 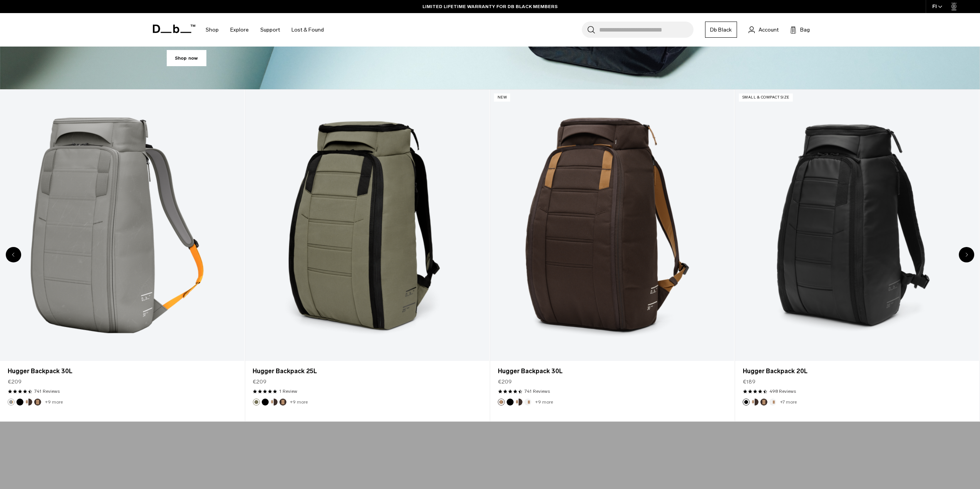 What do you see at coordinates (613, 256) in the screenshot?
I see `div: 8 / 20` at bounding box center [613, 256].